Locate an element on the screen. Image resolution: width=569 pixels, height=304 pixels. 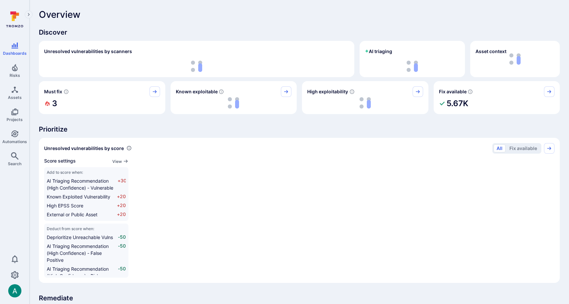
span: Add to score when: is located at coordinates (86, 172).